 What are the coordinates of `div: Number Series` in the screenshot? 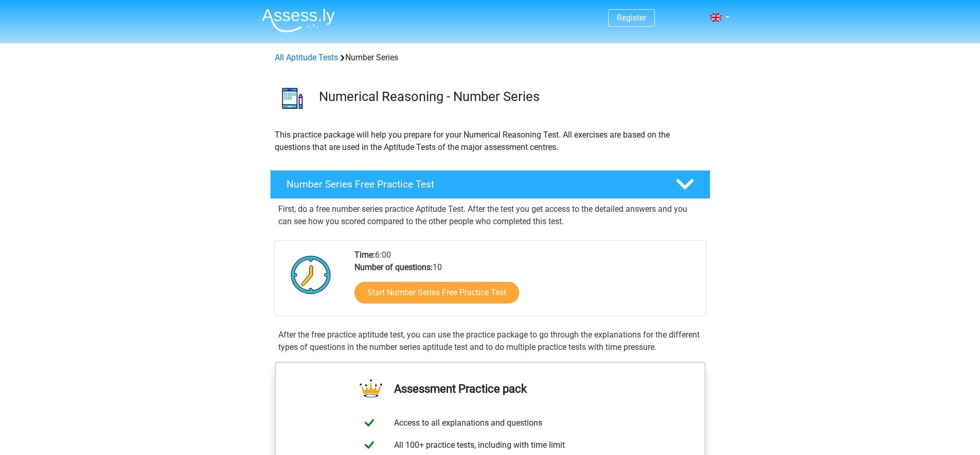 It's located at (490, 58).